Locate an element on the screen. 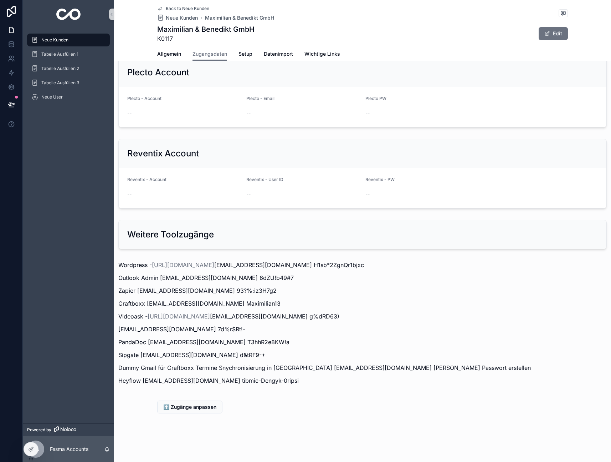 The height and width of the screenshot is (462, 611). span: Wichtige Links is located at coordinates (323, 54).